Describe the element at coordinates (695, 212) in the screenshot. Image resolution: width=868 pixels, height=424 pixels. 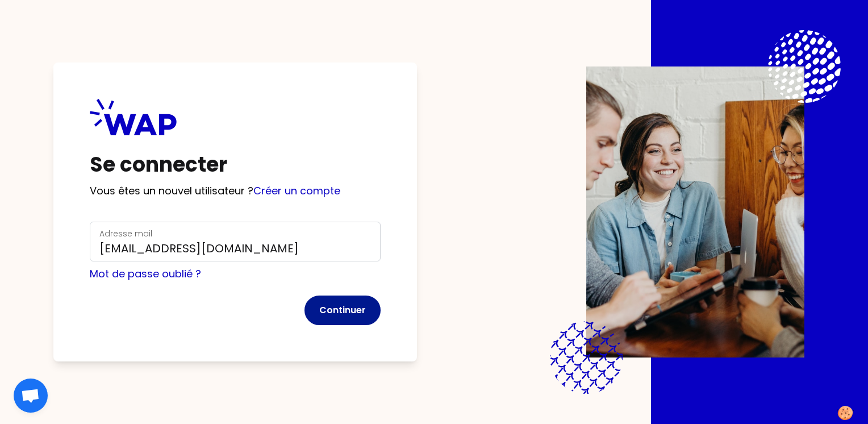
I see `img: Description` at that location.